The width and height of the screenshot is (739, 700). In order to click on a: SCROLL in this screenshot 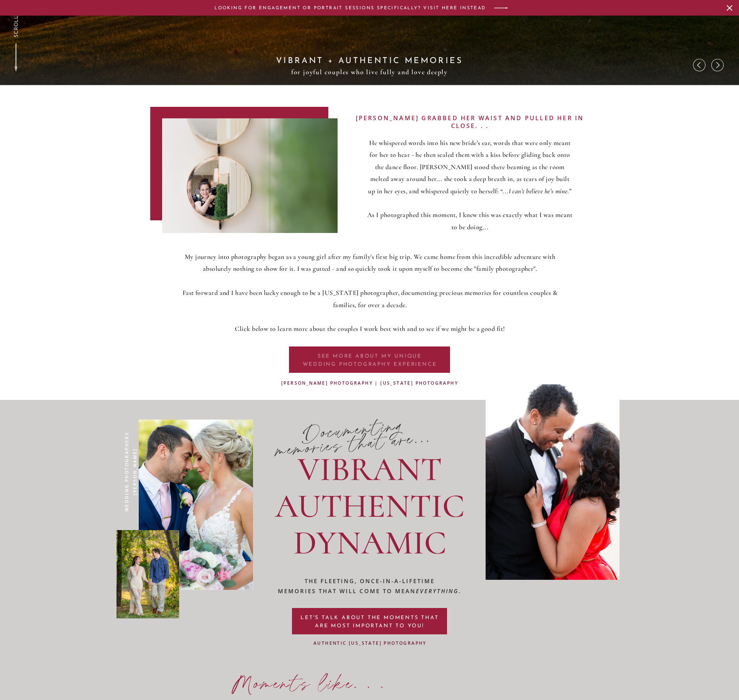, I will do `click(16, 26)`.